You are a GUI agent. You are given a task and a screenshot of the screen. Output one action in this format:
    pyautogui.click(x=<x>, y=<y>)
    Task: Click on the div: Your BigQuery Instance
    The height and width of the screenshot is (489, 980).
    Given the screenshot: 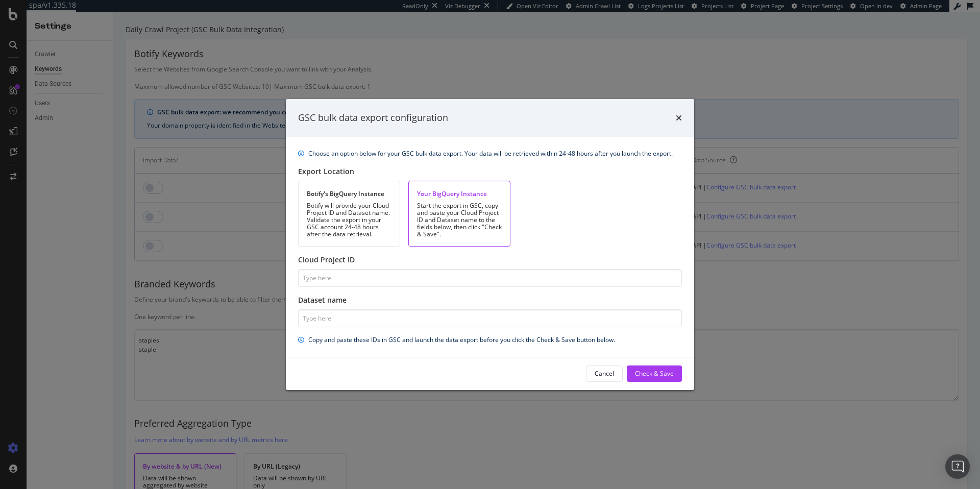 What is the action you would take?
    pyautogui.click(x=459, y=193)
    